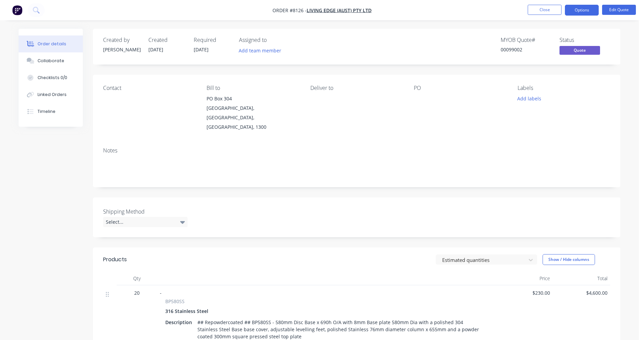 This screenshot has height=340, width=644. What do you see at coordinates (253, 99) in the screenshot?
I see `div: PO Box 304` at bounding box center [253, 99].